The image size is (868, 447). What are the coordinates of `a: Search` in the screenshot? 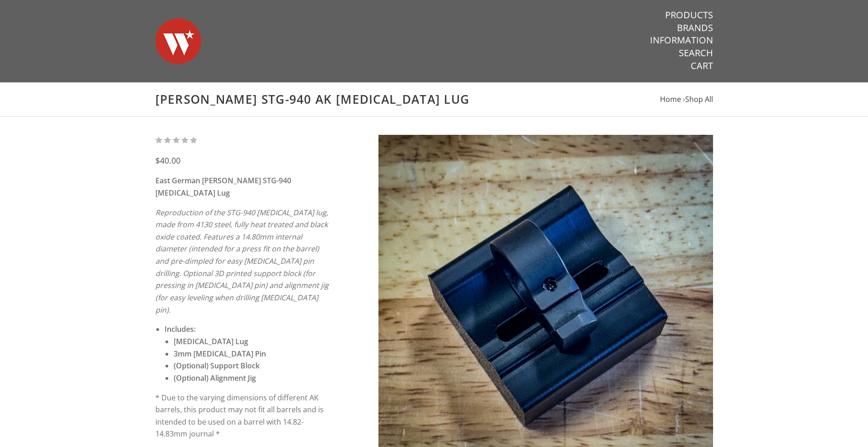 It's located at (696, 53).